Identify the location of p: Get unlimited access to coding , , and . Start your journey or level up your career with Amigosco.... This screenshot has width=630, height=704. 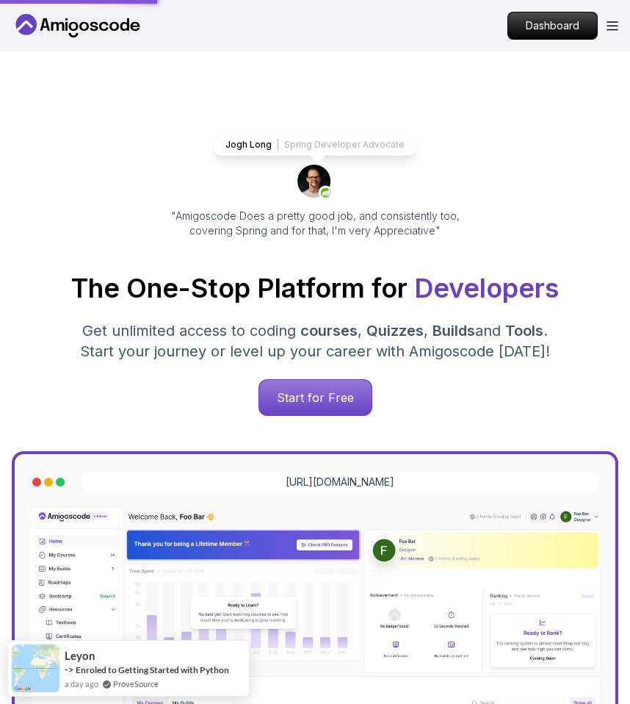
(315, 341).